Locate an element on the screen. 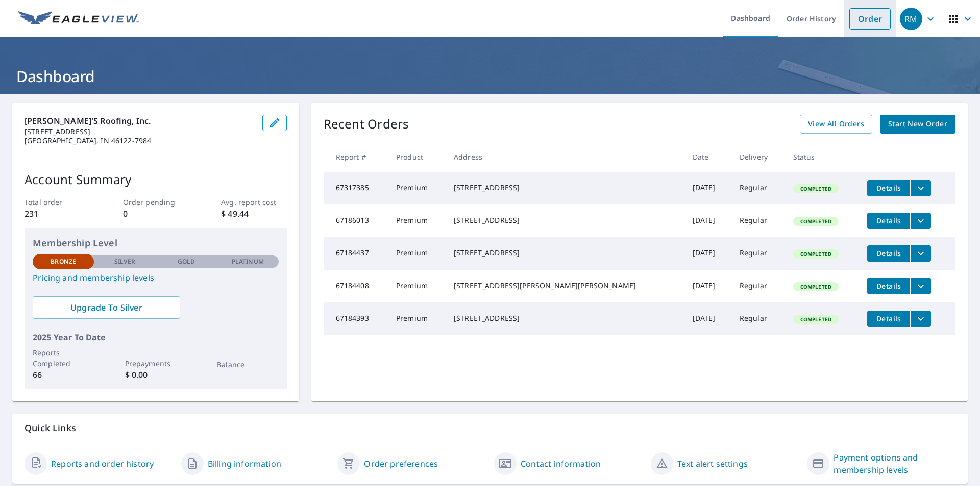 The image size is (980, 486). a: Payment options and membership levels is located at coordinates (894, 464).